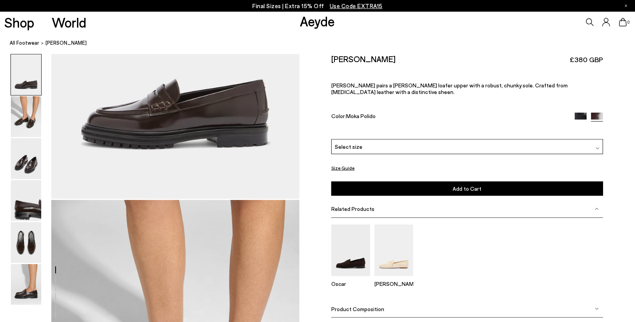 Image resolution: width=635 pixels, height=322 pixels. What do you see at coordinates (394, 250) in the screenshot?
I see `img: Lana Moccasin Loafers` at bounding box center [394, 250].